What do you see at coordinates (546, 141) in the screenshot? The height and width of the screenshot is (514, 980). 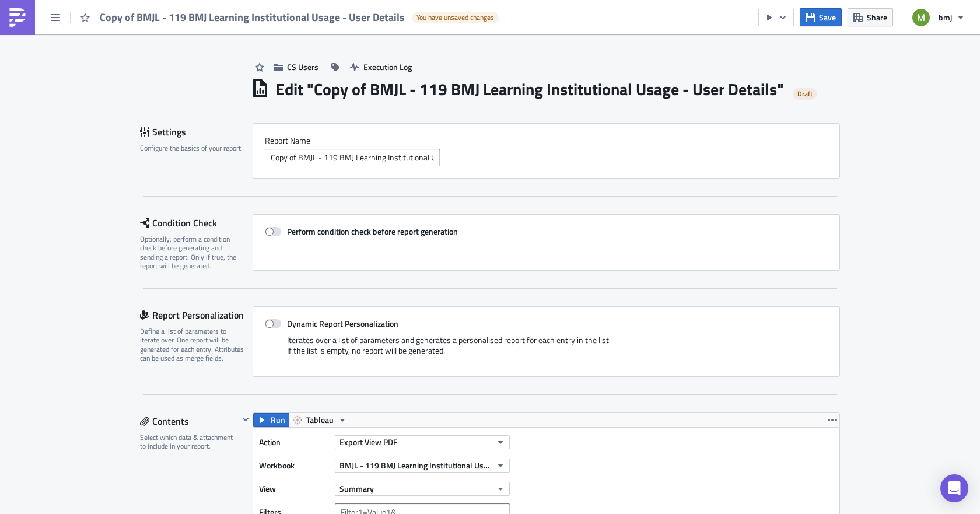 I see `label: Report Nam﻿e` at bounding box center [546, 141].